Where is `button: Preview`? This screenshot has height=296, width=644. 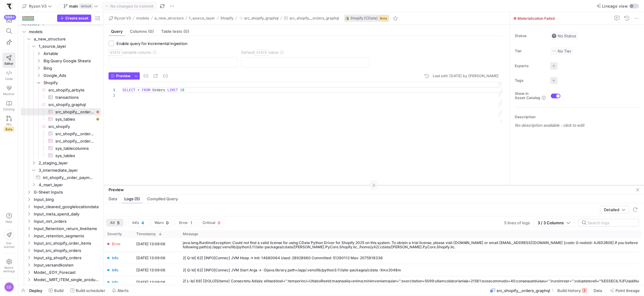 button: Preview is located at coordinates (120, 76).